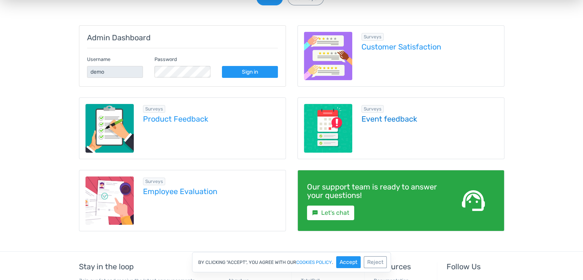  I want to click on img: event-feedback.png.webp, so click(328, 128).